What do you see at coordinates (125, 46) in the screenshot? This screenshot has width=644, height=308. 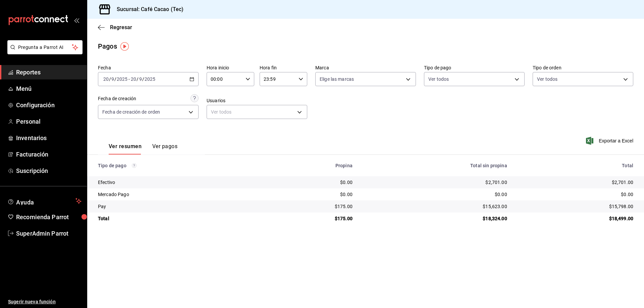 I see `button: Tooltip marker` at bounding box center [125, 46].